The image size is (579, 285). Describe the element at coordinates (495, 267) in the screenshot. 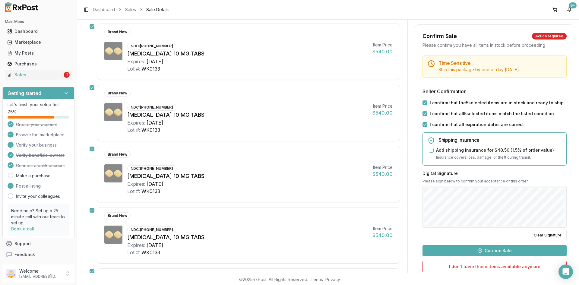

I see `button: I don't have these items available anymore` at that location.